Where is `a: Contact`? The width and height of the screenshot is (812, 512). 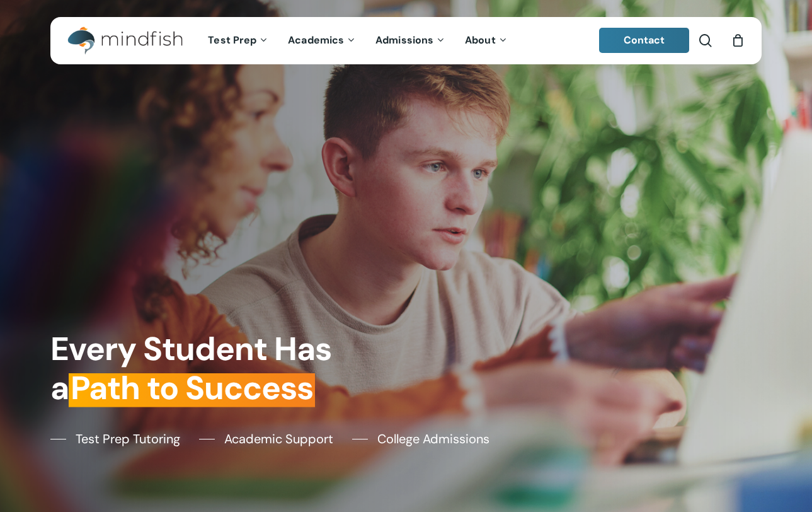
a: Contact is located at coordinates (644, 41).